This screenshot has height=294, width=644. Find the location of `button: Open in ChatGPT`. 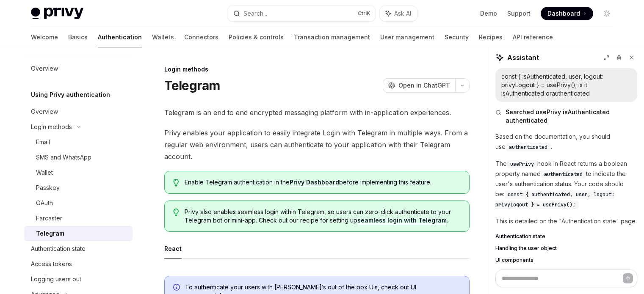

button: Open in ChatGPT is located at coordinates (419, 85).